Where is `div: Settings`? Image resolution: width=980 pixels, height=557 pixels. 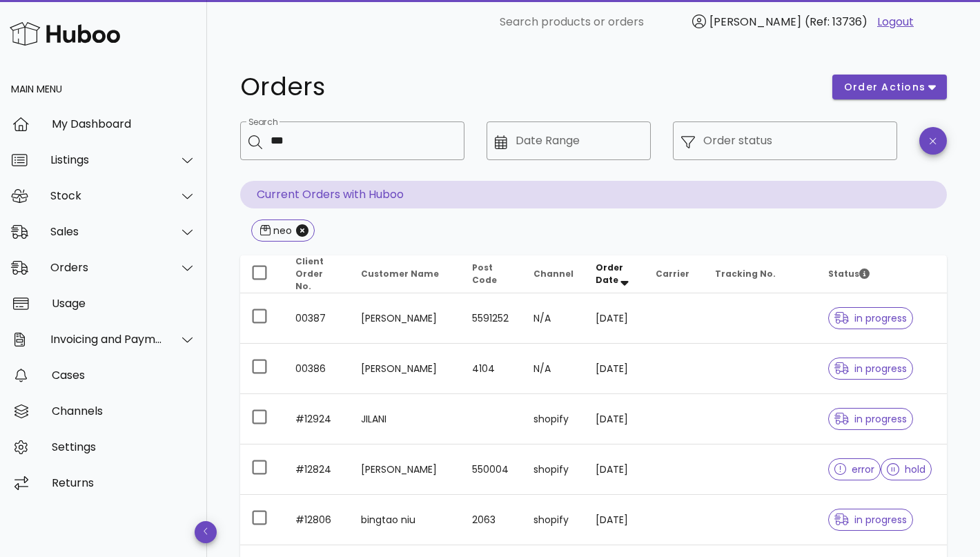 div: Settings is located at coordinates (123, 446).